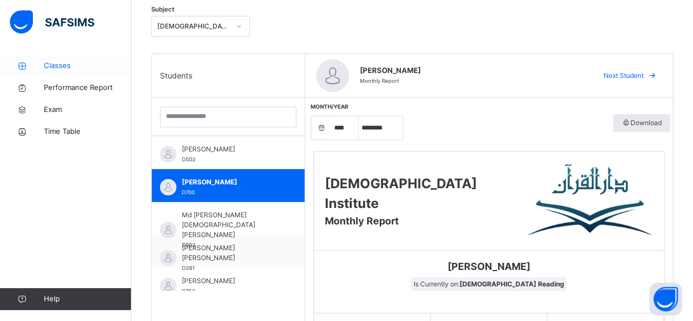 This screenshot has height=321, width=693. What do you see at coordinates (666, 299) in the screenshot?
I see `button: Open asap` at bounding box center [666, 299].